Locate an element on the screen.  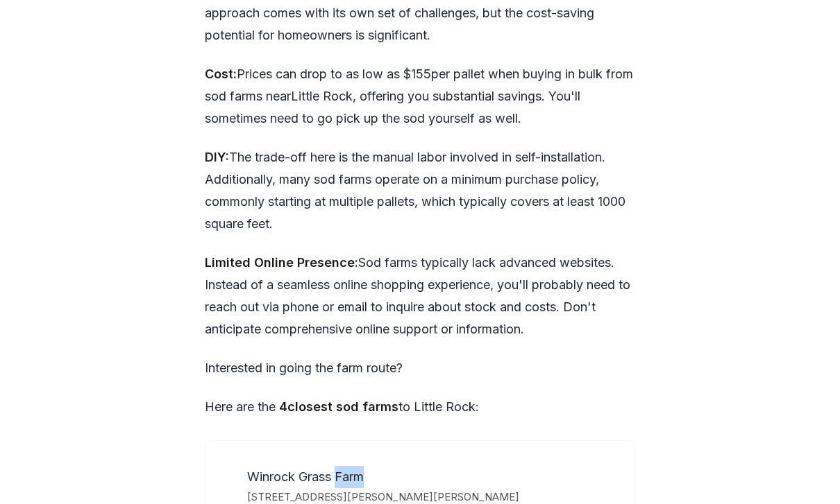
p: Interested in going the farm route? is located at coordinates (420, 369).